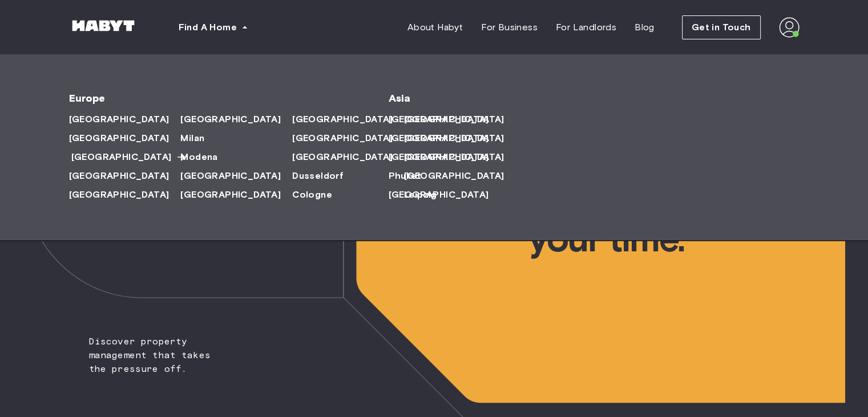 The image size is (868, 417). Describe the element at coordinates (721, 27) in the screenshot. I see `span: Get in Touch` at that location.